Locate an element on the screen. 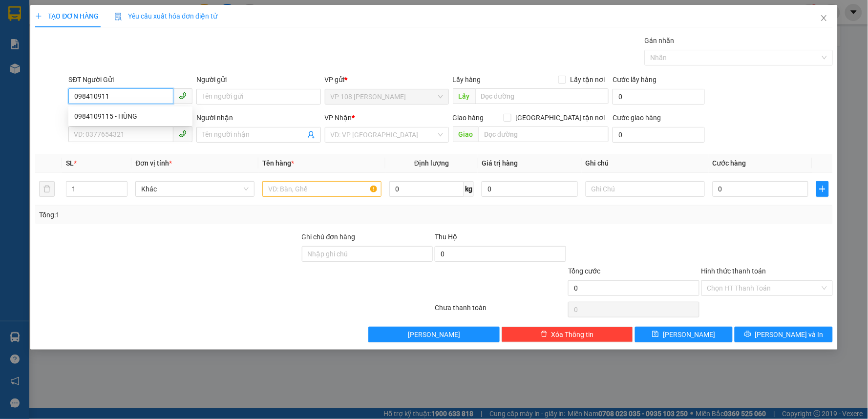 The width and height of the screenshot is (868, 419). input: Cước giao hàng is located at coordinates (658, 134).